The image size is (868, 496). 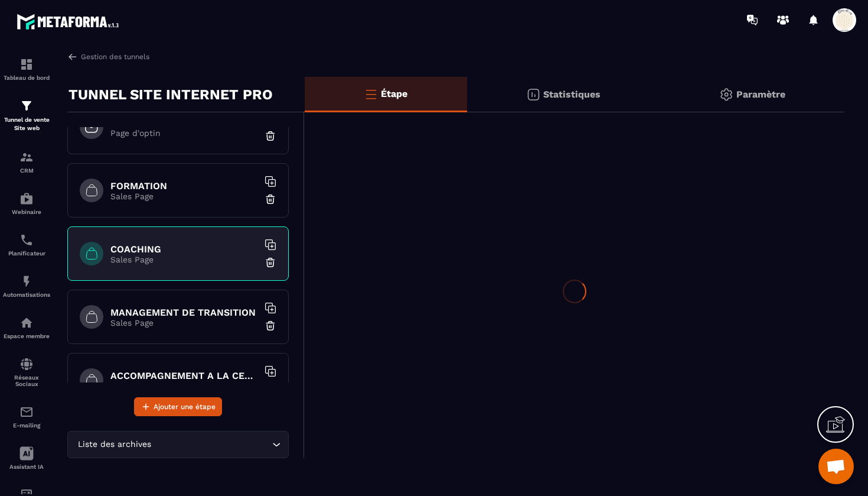 I want to click on h6: COACHING, so click(x=184, y=249).